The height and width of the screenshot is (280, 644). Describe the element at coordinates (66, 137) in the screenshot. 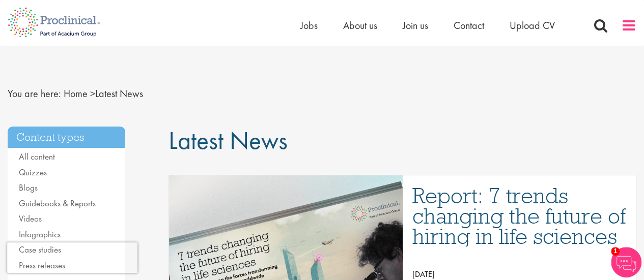

I see `h3: Content types` at that location.